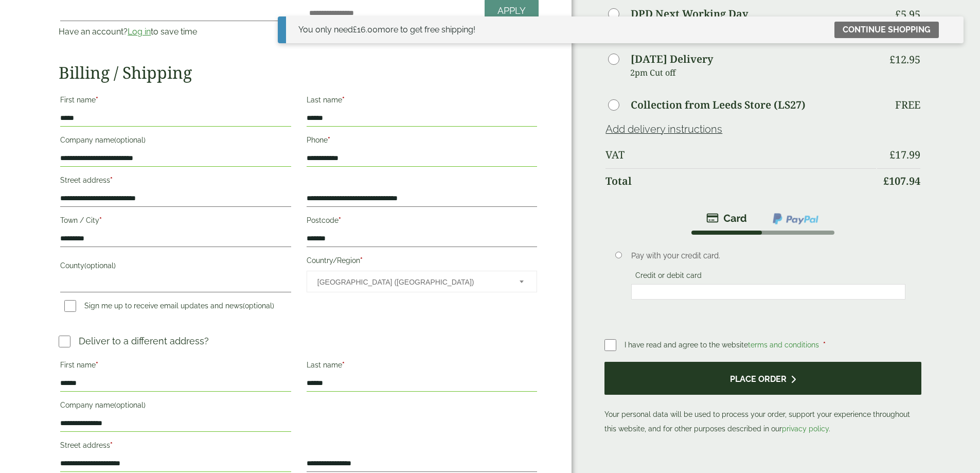 Image resolution: width=980 pixels, height=473 pixels. Describe the element at coordinates (784, 345) in the screenshot. I see `a: terms and conditions` at that location.